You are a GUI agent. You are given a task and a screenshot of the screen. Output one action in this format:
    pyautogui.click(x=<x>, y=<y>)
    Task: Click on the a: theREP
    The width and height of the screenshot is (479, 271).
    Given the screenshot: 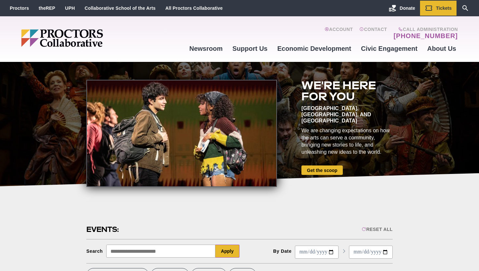 What is the action you would take?
    pyautogui.click(x=47, y=8)
    